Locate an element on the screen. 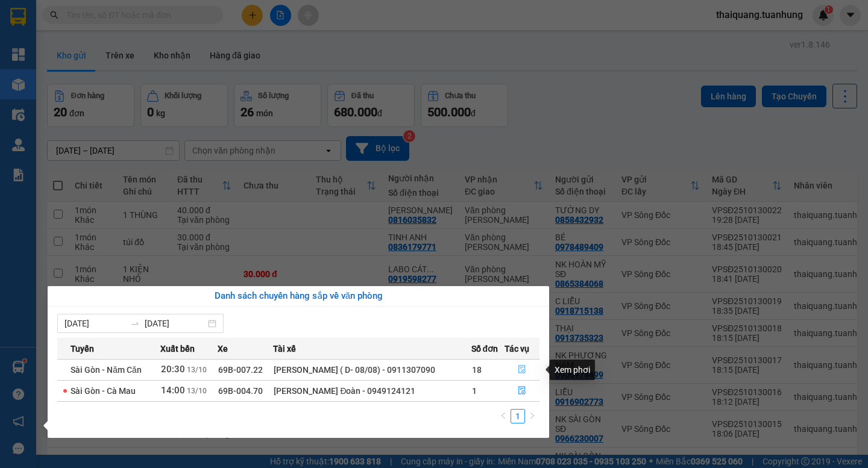  div: Xem phơi is located at coordinates (572, 370).